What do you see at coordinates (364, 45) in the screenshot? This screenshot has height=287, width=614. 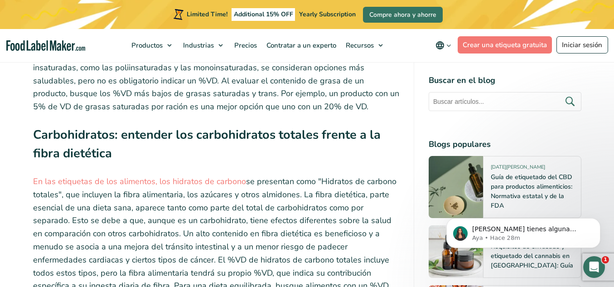 I see `a: Recursos` at bounding box center [364, 45].